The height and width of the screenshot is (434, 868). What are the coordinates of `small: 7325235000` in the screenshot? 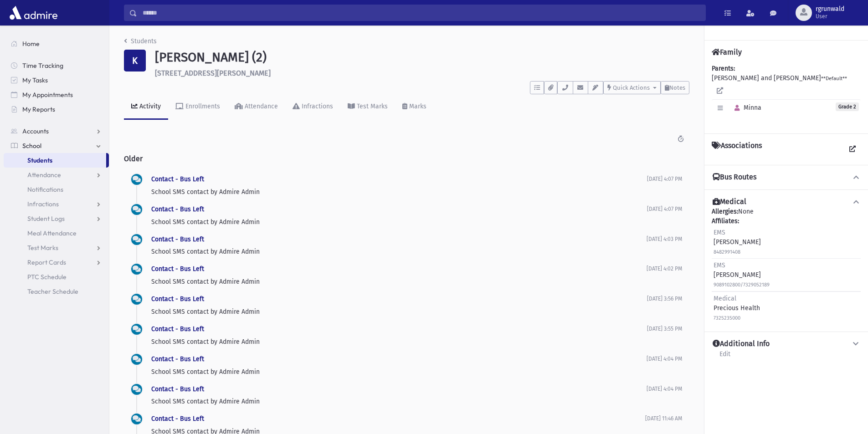 It's located at (727, 318).